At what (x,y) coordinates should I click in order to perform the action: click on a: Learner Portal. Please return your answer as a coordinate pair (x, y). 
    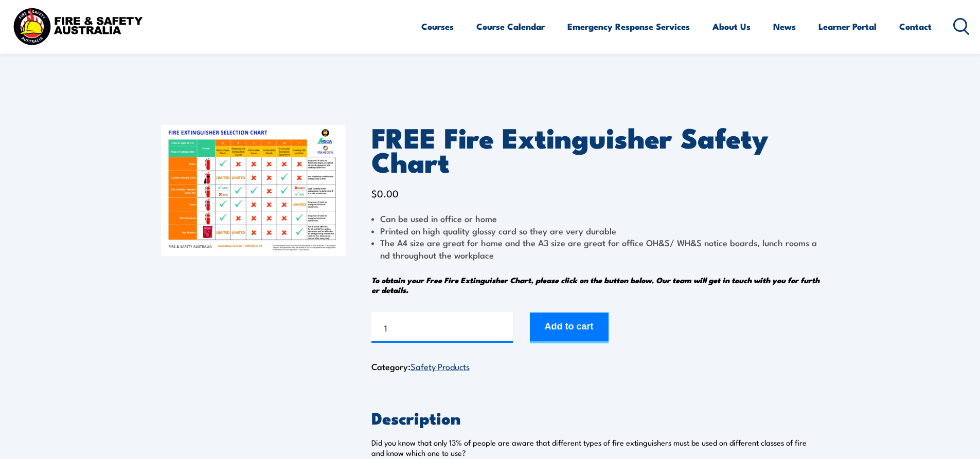
    Looking at the image, I should click on (847, 26).